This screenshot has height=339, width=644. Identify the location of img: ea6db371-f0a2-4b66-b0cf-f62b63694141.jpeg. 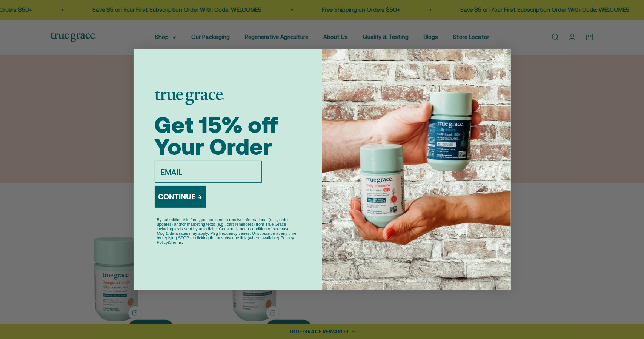
(416, 170).